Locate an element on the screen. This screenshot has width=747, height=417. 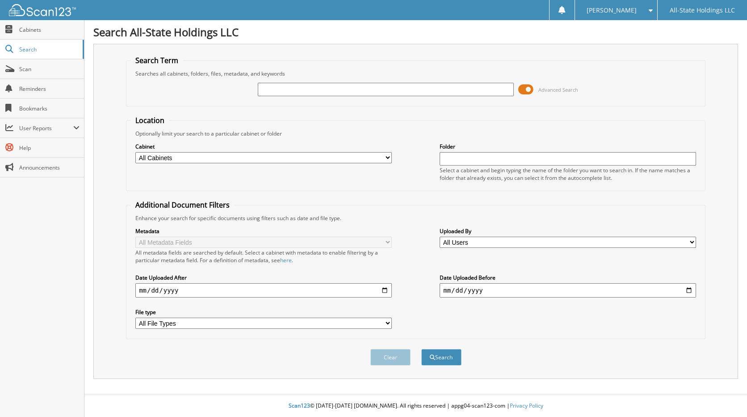
label: File type is located at coordinates (264, 312).